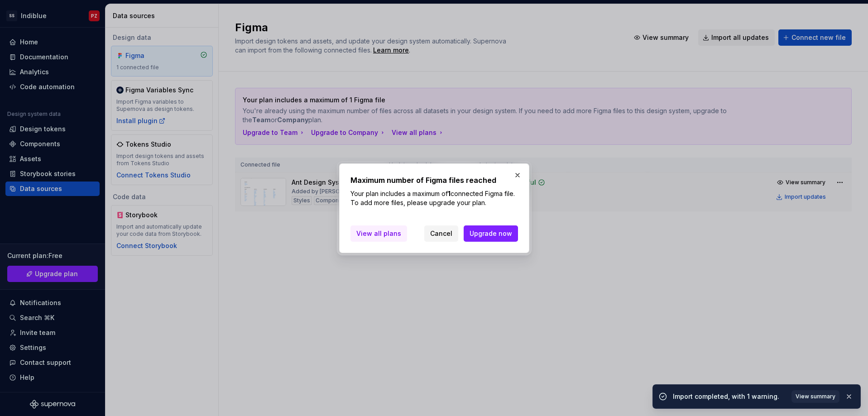  What do you see at coordinates (729, 396) in the screenshot?
I see `div: Import completed, with 1 warning.` at bounding box center [729, 396].